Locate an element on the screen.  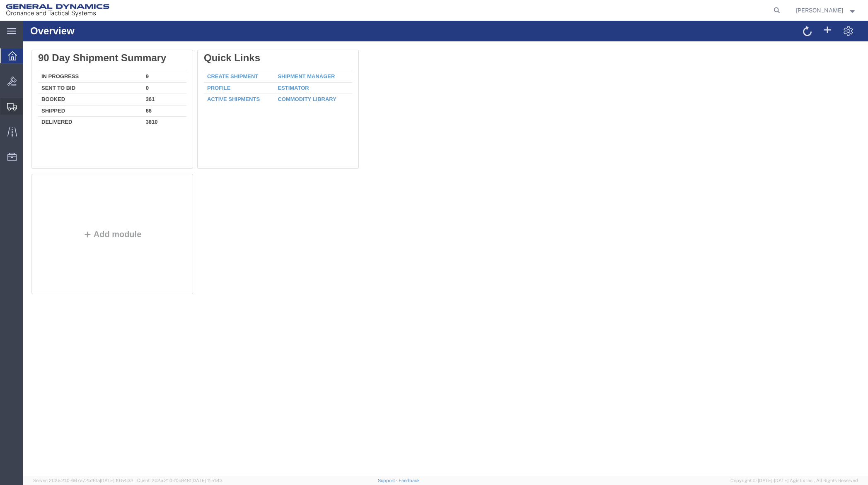
div: Quick Links is located at coordinates (255, 37).